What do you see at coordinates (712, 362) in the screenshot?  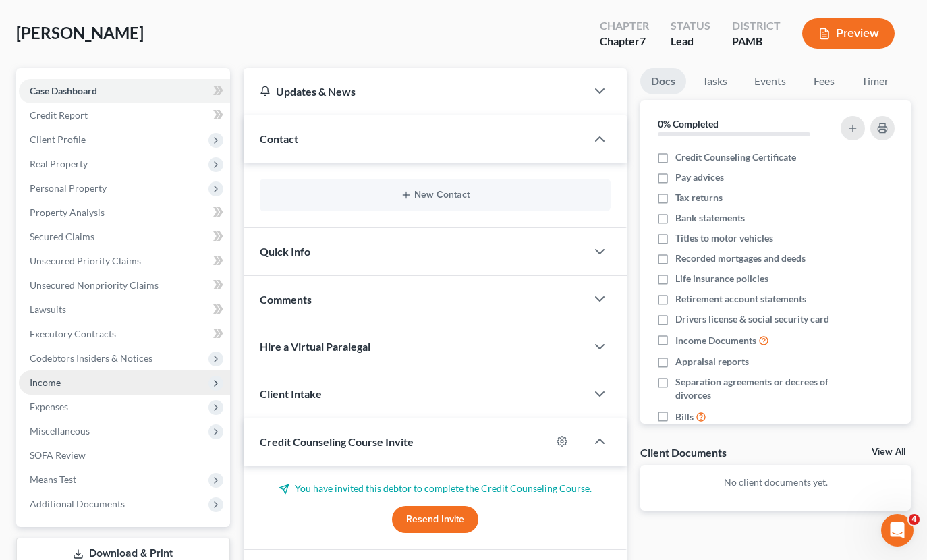 I see `span: Appraisal reports` at bounding box center [712, 362].